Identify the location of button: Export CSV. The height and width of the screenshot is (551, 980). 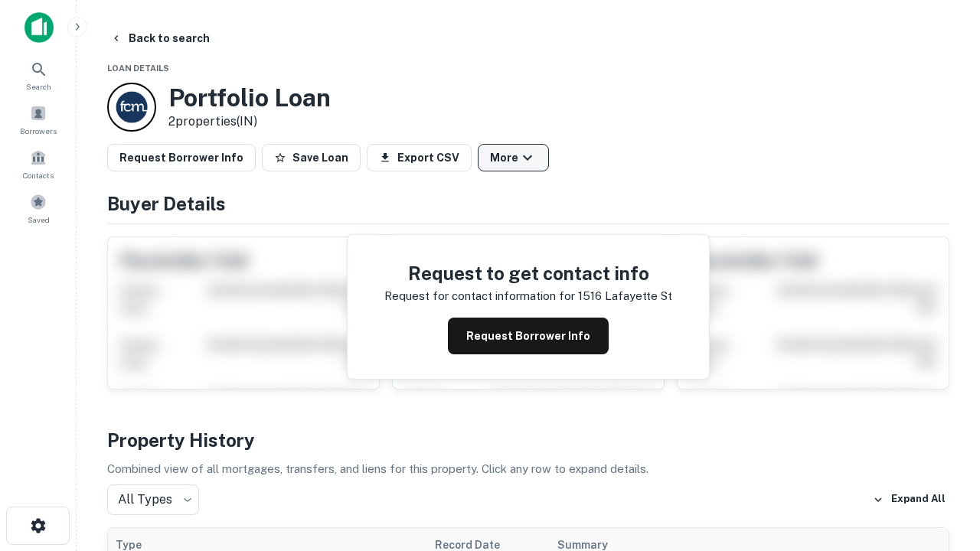
(419, 158).